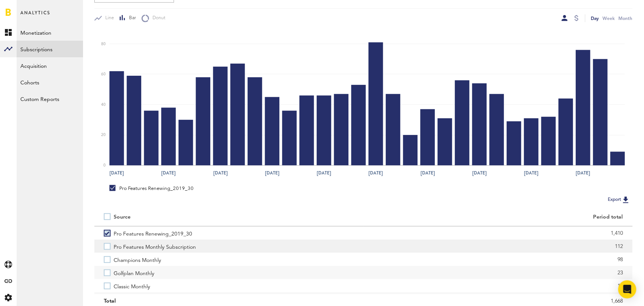  Describe the element at coordinates (625, 200) in the screenshot. I see `img: Export` at that location.